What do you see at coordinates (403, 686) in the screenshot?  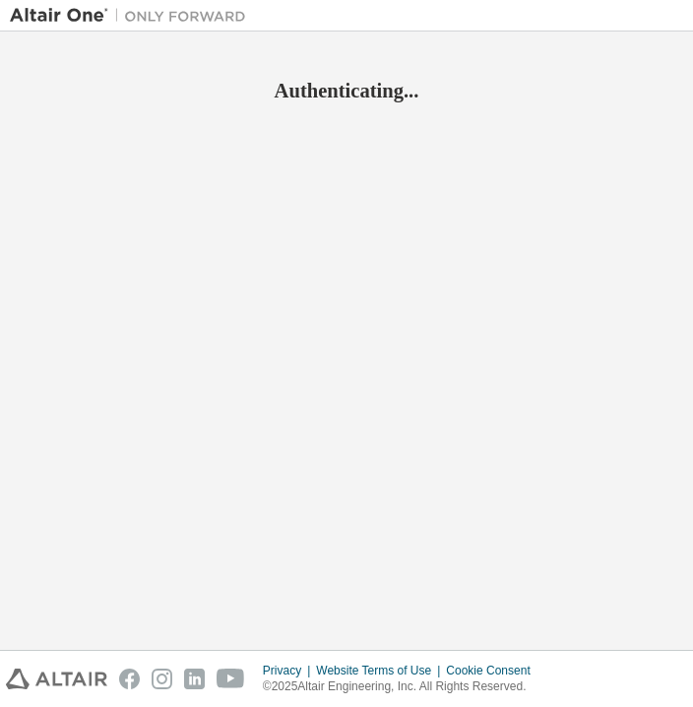 I see `p: © 2025 Altair Engineering, Inc. All Rights Reserved.` at bounding box center [403, 686].